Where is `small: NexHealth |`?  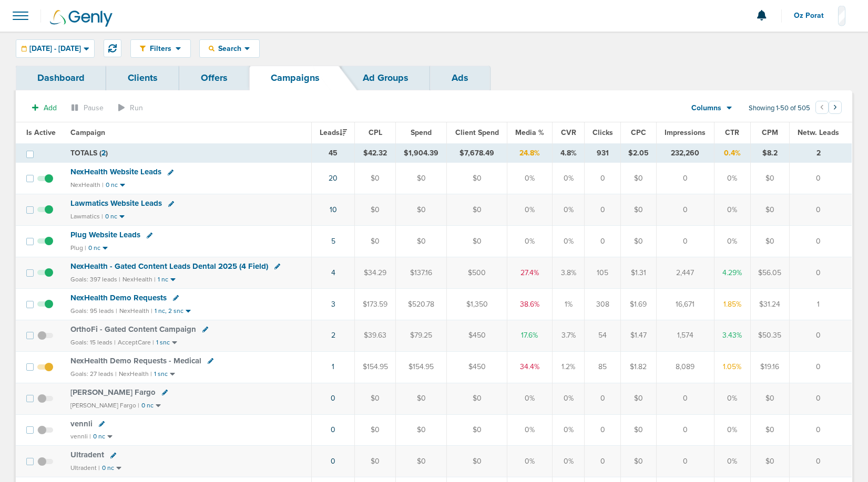
small: NexHealth | is located at coordinates (135, 374).